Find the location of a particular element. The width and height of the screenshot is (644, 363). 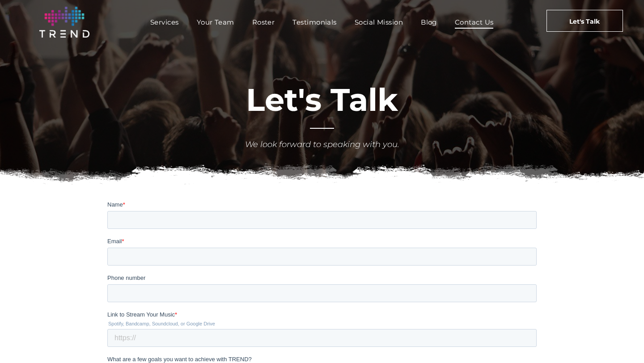

a: Social Mission is located at coordinates (379, 22).